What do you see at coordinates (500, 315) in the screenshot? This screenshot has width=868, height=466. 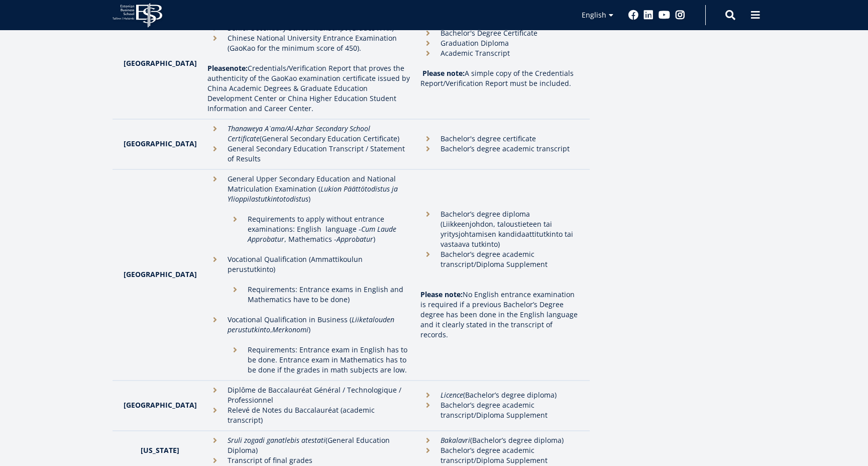 I see `p: No English entrance examination is required if a previous Bachelor’s Degree degree has been done ...` at bounding box center [500, 315].